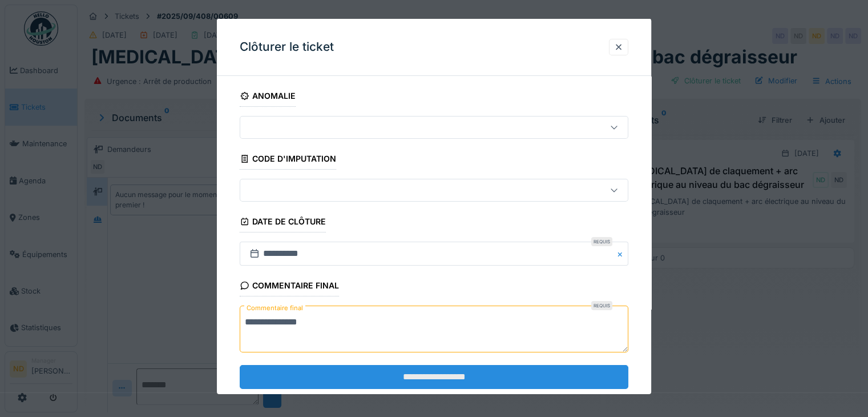 This screenshot has width=868, height=417. I want to click on label: Commentaire final, so click(274, 308).